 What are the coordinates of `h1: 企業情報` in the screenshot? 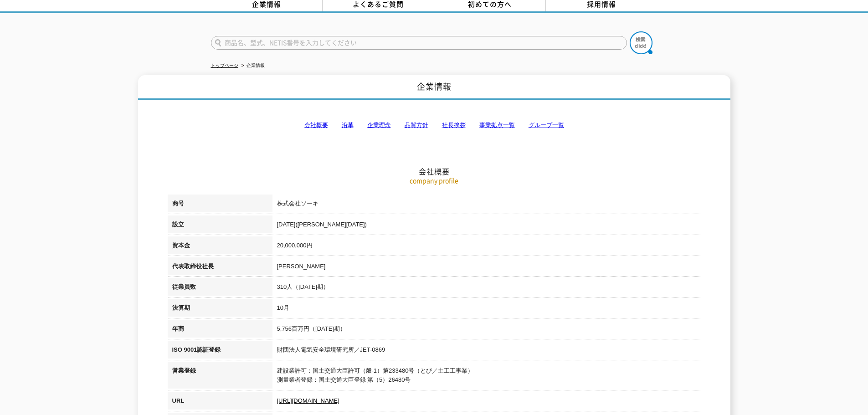 It's located at (434, 87).